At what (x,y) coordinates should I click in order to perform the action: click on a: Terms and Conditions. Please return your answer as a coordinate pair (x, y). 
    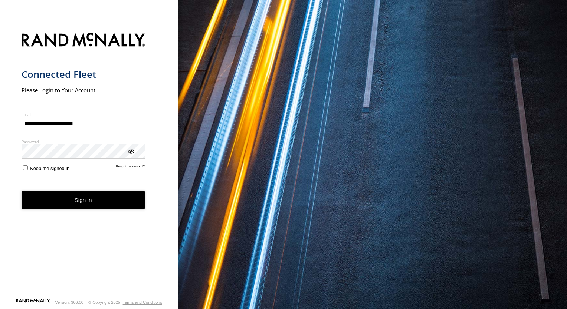
    Looking at the image, I should click on (142, 303).